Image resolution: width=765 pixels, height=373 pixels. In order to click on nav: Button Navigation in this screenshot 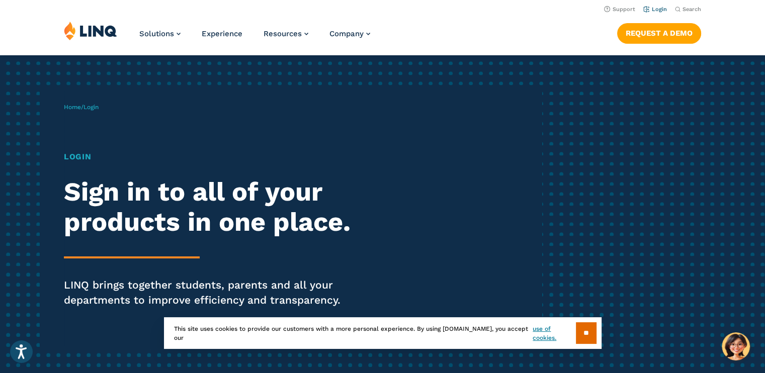, I will do `click(659, 32)`.